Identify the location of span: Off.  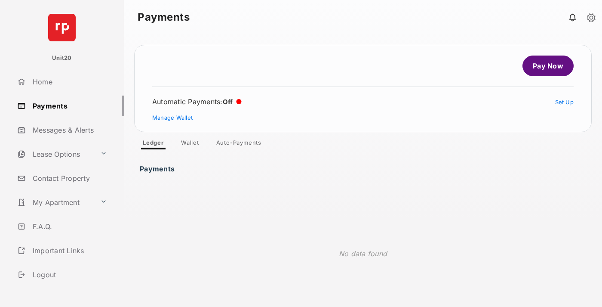
(228, 102).